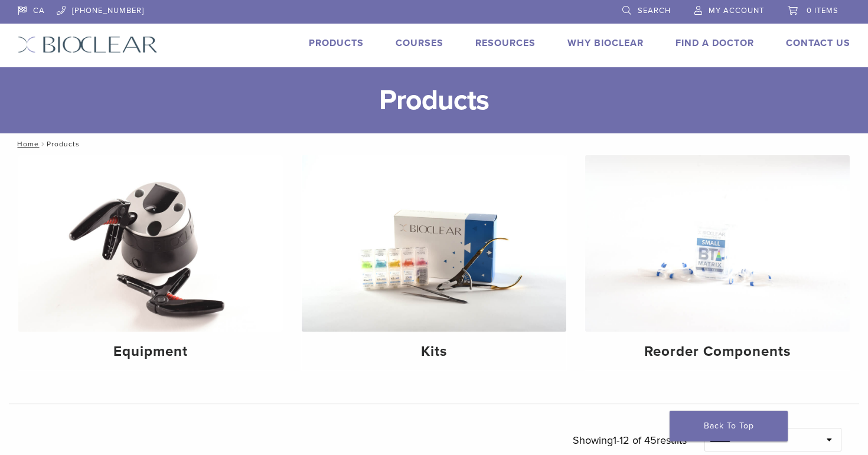  I want to click on span: Search, so click(654, 11).